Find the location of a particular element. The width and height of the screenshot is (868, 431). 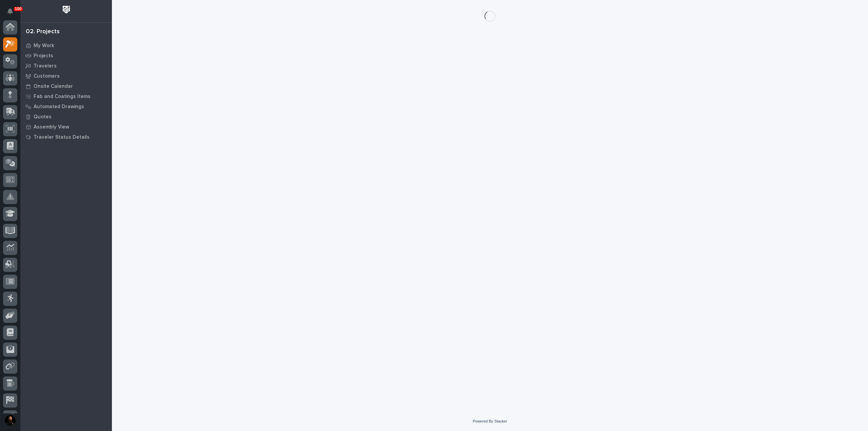

div: Notifications100 is located at coordinates (13, 13).